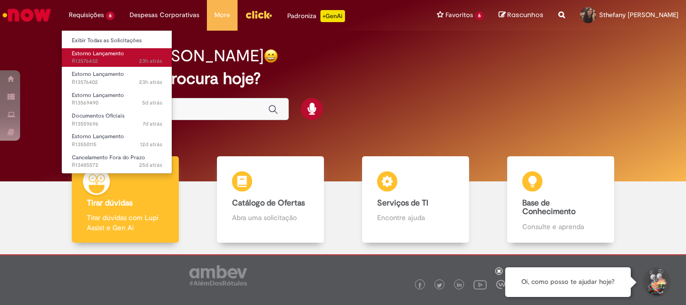  What do you see at coordinates (403, 203) in the screenshot?
I see `b: Serviços de TI` at bounding box center [403, 203].